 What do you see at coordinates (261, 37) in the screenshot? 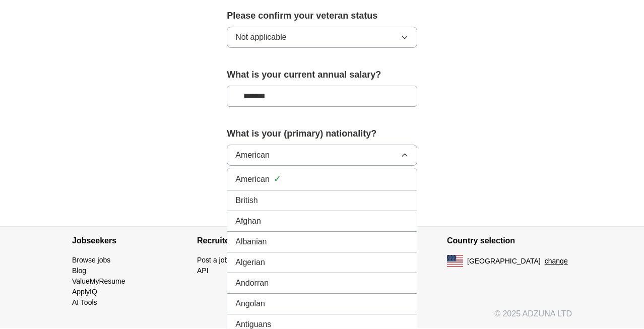
I see `span: Not applicable` at bounding box center [261, 37].